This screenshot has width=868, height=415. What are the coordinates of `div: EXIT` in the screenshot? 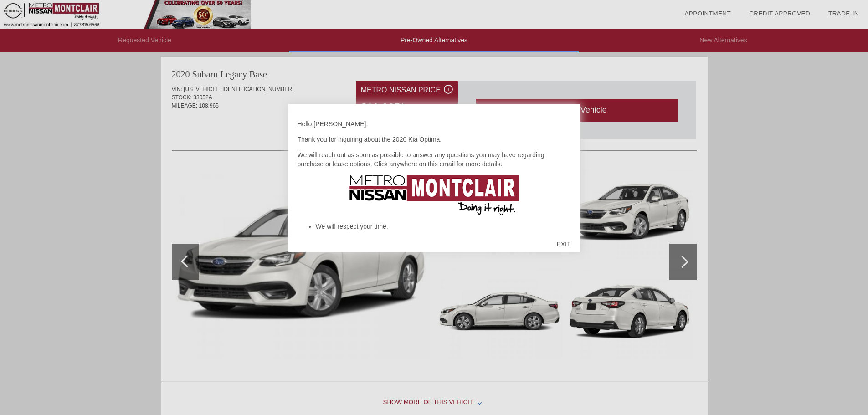 It's located at (563, 244).